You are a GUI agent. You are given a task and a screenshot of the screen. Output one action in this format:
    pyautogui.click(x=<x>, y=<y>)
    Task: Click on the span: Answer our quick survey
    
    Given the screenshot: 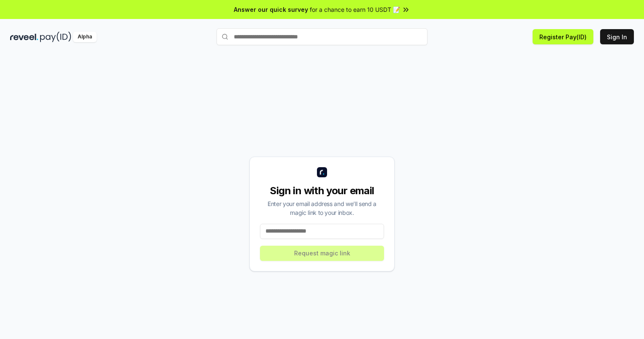 What is the action you would take?
    pyautogui.click(x=271, y=9)
    